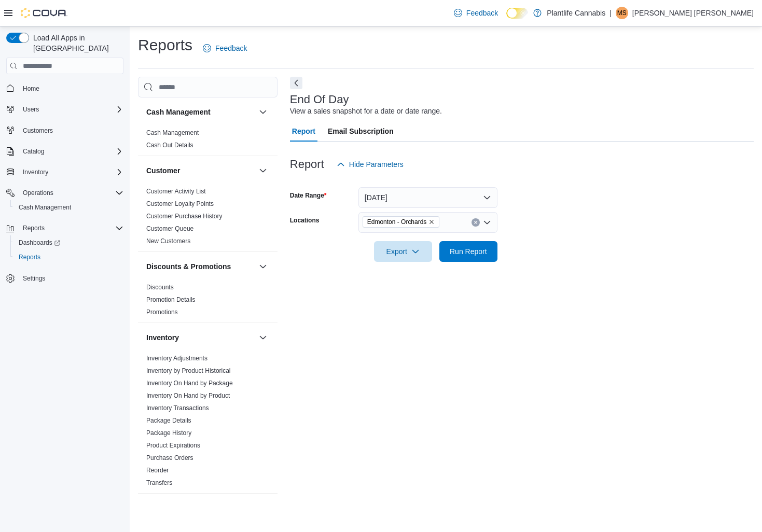 This screenshot has height=532, width=762. What do you see at coordinates (168, 421) in the screenshot?
I see `span: Package Details` at bounding box center [168, 421].